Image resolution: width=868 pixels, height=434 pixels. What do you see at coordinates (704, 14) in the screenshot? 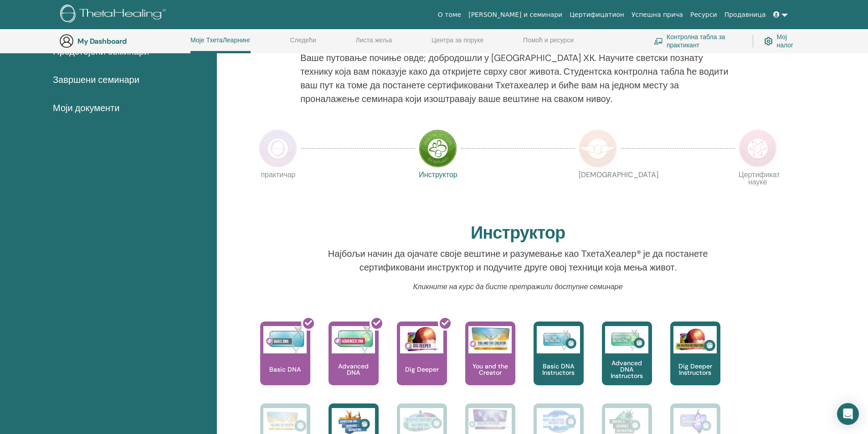
I see `a: Ресурси` at bounding box center [704, 14].